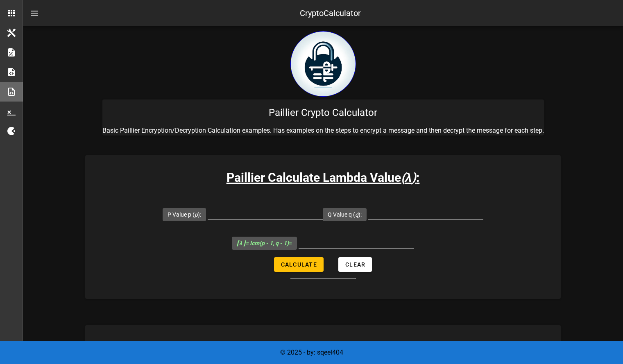 The width and height of the screenshot is (623, 364). I want to click on button: Clear, so click(355, 264).